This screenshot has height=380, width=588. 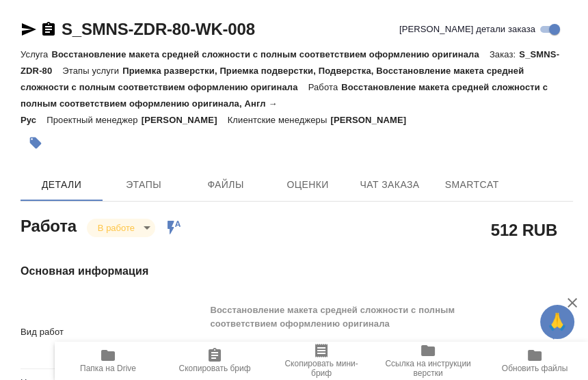 I want to click on button: Папка на Drive, so click(x=108, y=361).